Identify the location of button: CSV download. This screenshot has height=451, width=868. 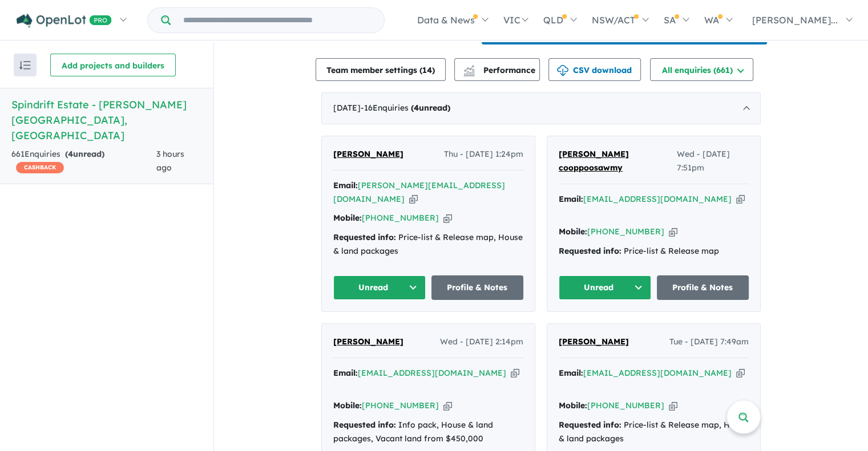
(594, 69).